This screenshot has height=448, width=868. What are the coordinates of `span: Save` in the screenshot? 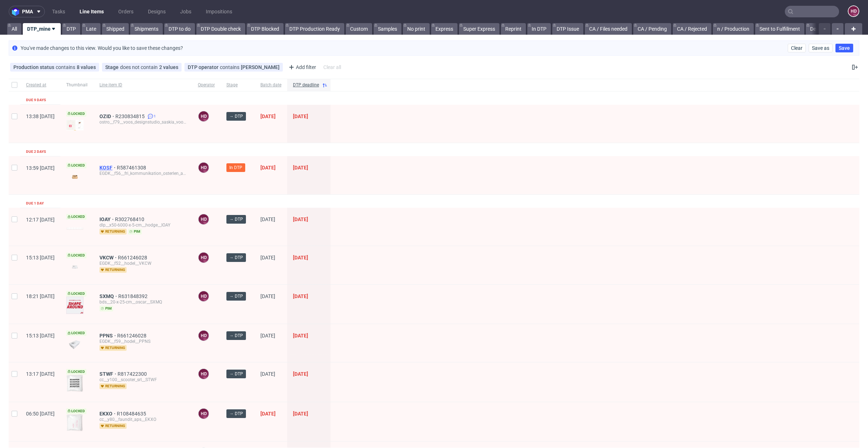 It's located at (844, 48).